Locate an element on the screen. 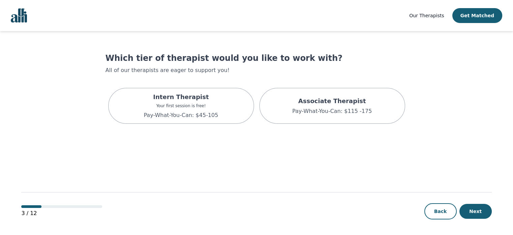 The image size is (513, 235). p: All of our therapists are eager to support you! is located at coordinates (257, 70).